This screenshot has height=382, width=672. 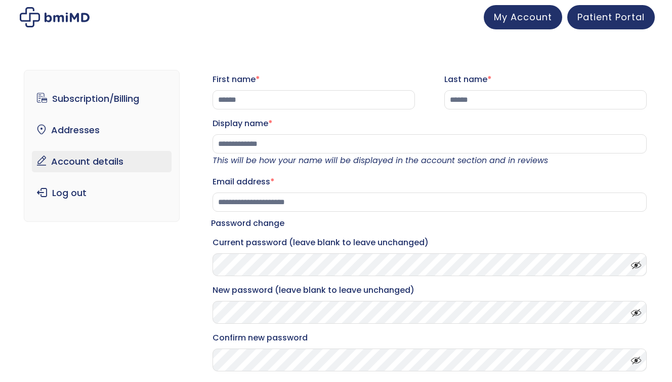 What do you see at coordinates (430, 182) in the screenshot?
I see `label: Email address` at bounding box center [430, 182].